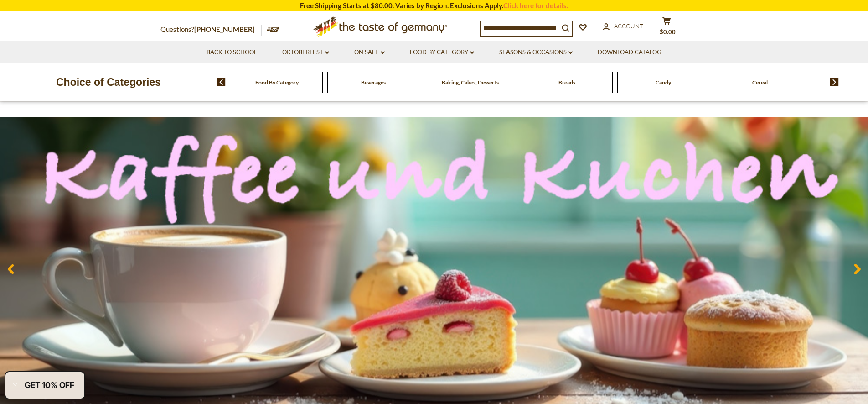 The image size is (868, 404). I want to click on span: Breads, so click(567, 82).